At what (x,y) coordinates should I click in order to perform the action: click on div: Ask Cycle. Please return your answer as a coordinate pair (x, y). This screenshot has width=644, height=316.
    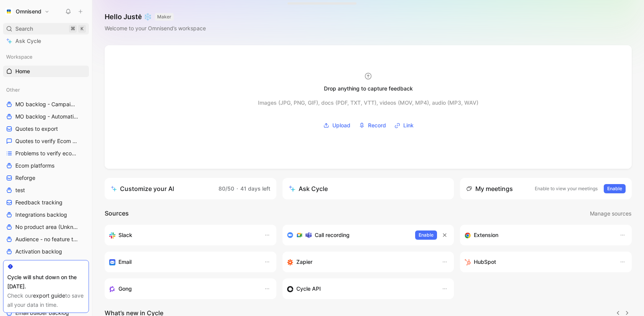
    Looking at the image, I should click on (308, 189).